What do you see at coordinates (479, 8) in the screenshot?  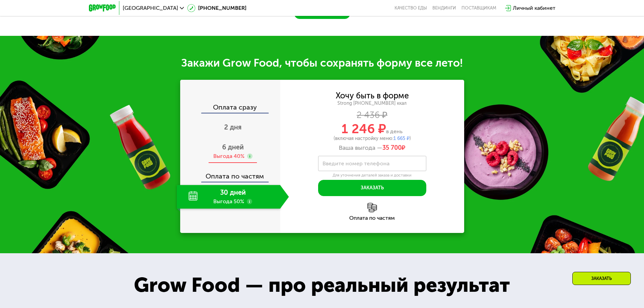 I see `div: поставщикам` at bounding box center [479, 8].